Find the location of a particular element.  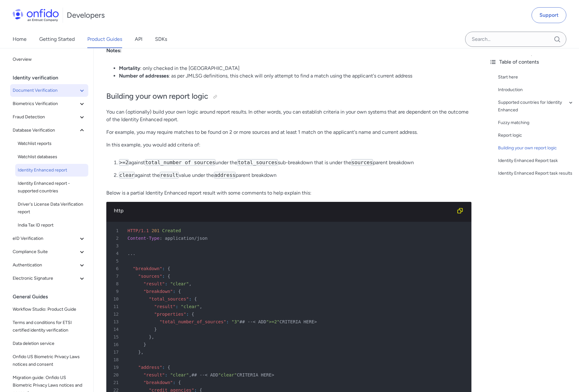

span: Document Verification is located at coordinates (46, 90).